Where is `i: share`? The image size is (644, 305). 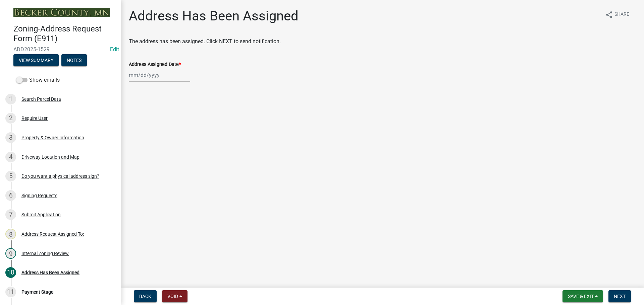
i: share is located at coordinates (609, 15).